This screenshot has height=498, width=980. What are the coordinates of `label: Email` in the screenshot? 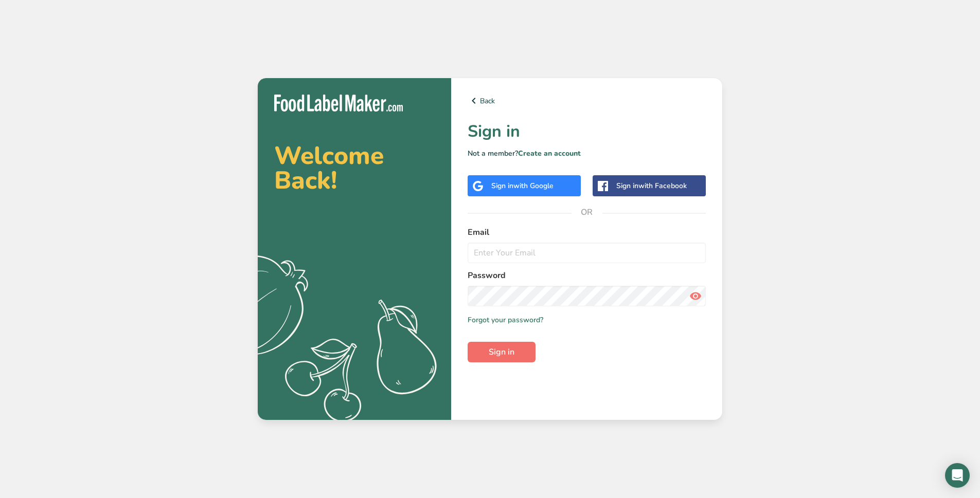 It's located at (587, 232).